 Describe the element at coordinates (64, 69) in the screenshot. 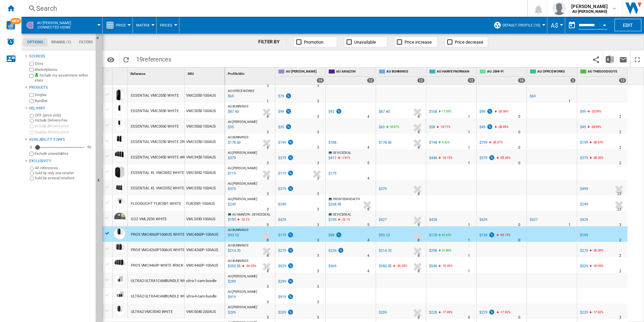

I see `label: Marketplaces` at that location.